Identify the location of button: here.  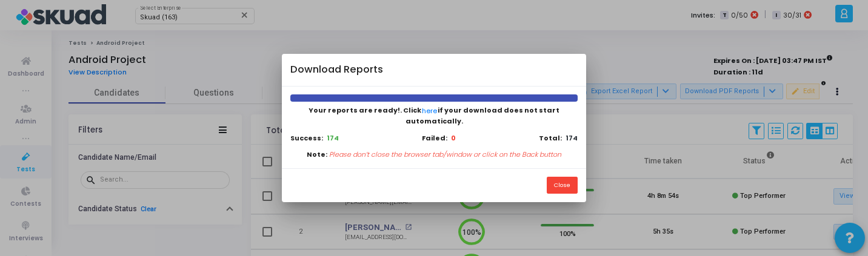
(429, 110).